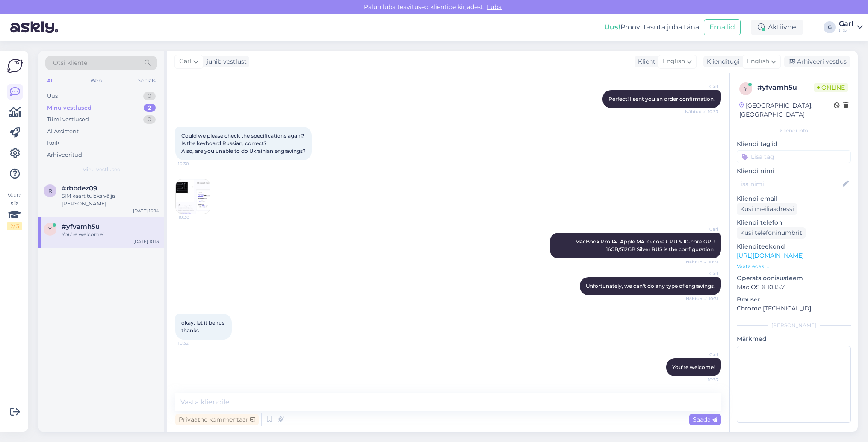 The image size is (868, 442). Describe the element at coordinates (794, 338) in the screenshot. I see `p: Märkmed` at that location.